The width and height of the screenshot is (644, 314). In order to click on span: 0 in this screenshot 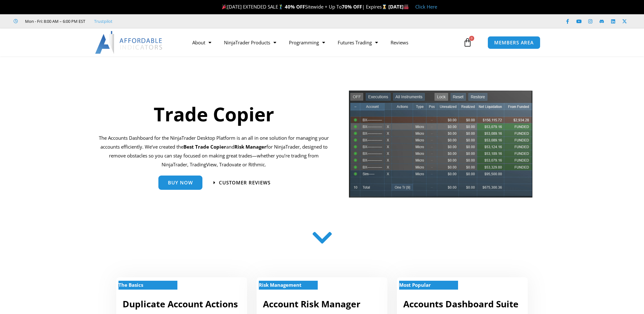, I will do `click(471, 39)`.